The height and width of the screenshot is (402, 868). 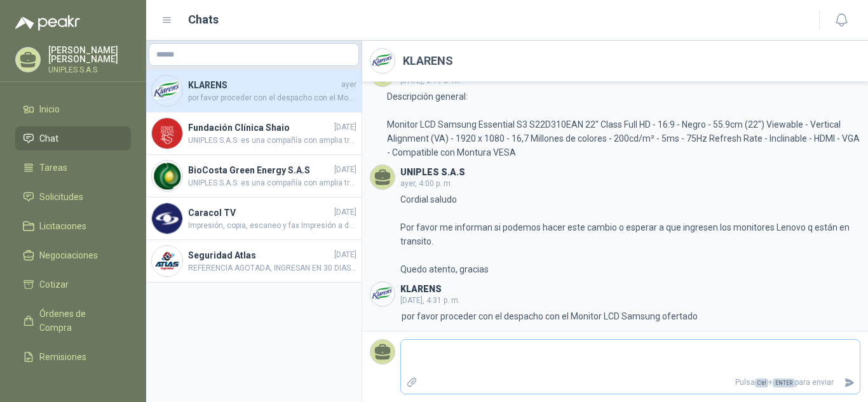 What do you see at coordinates (73, 197) in the screenshot?
I see `a: Solicitudes` at bounding box center [73, 197].